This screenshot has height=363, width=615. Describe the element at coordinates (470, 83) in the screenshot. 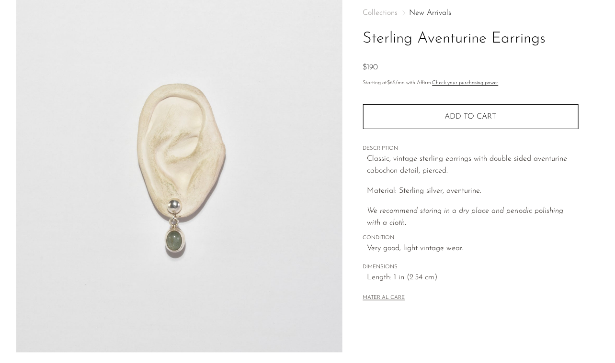

I see `p: Starting at /mo with Affirm.` at that location.